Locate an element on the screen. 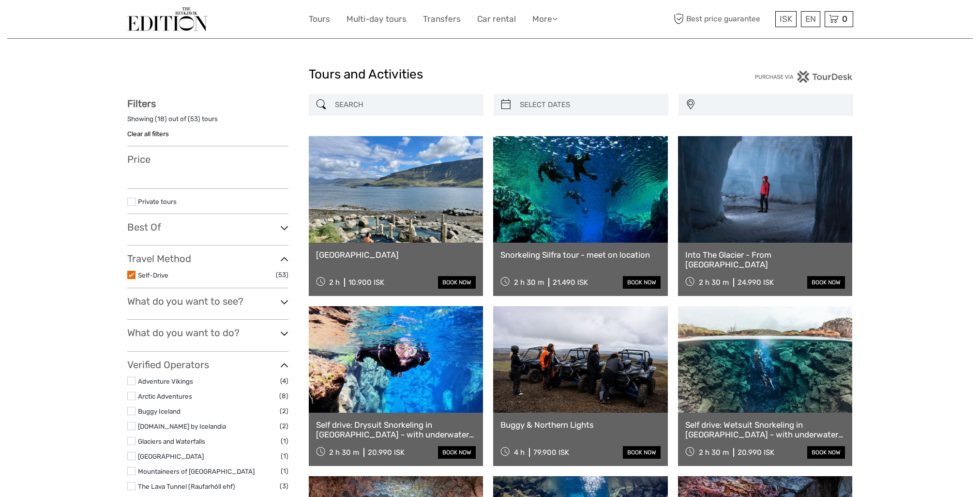  a: Tours is located at coordinates (320, 19).